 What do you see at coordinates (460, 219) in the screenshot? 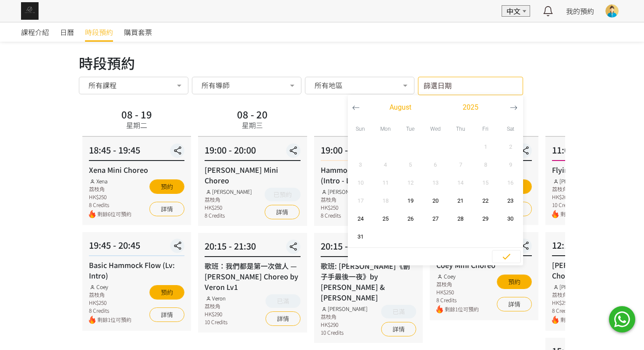
I see `button: 28` at bounding box center [460, 219].